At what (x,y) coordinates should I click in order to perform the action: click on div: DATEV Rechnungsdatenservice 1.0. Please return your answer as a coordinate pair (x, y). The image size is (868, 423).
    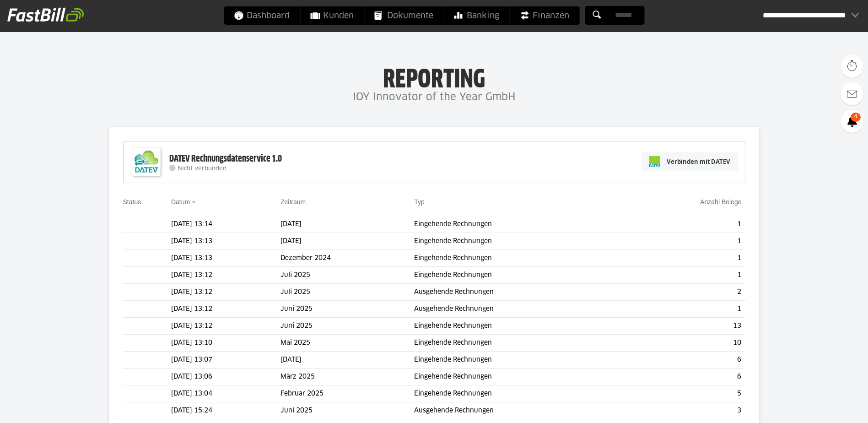
    Looking at the image, I should click on (225, 159).